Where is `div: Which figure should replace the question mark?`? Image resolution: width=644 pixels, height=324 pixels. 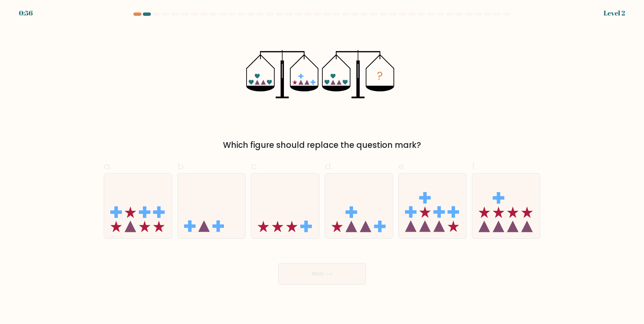 div: Which figure should replace the question mark? is located at coordinates (322, 145).